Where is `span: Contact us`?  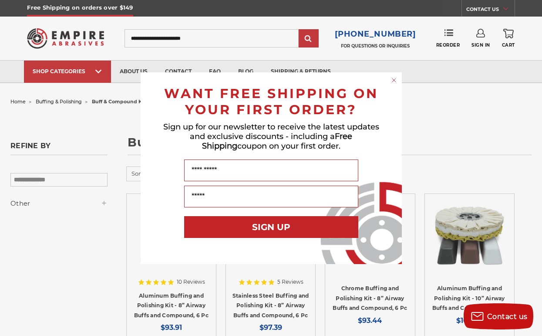 span: Contact us is located at coordinates (507, 316).